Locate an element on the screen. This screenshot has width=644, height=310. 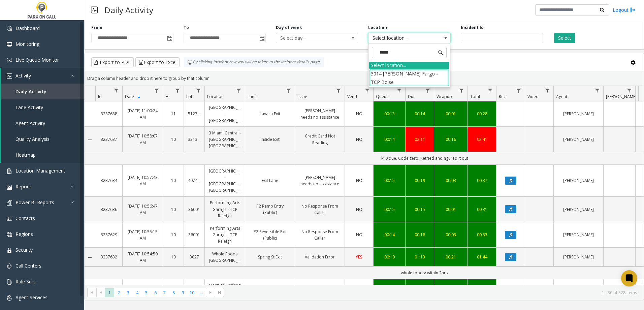
a: 3237638 is located at coordinates (109, 113).